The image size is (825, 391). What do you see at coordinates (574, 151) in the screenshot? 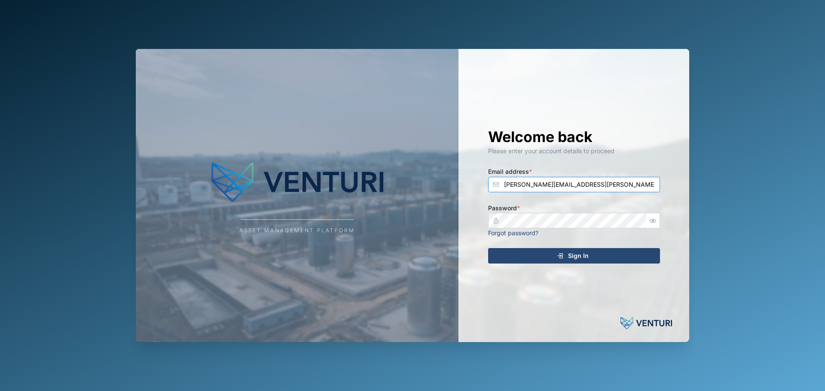
I see `div: Please enter your account details to proceed` at bounding box center [574, 151].